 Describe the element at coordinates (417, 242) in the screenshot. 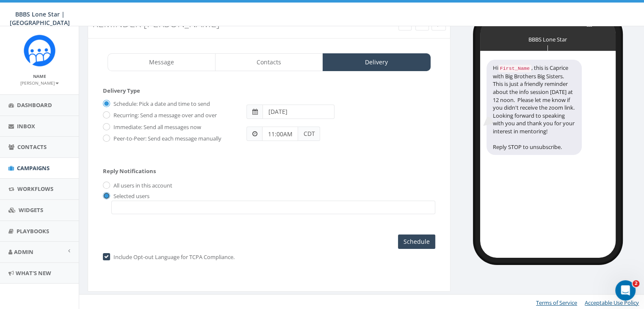

I see `input: Schedule` at that location.